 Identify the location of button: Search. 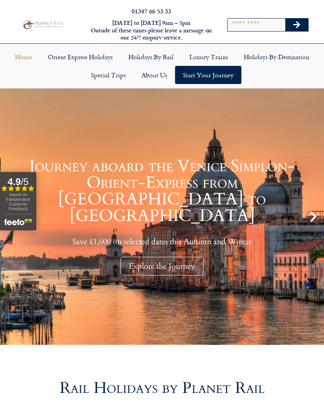
(296, 25).